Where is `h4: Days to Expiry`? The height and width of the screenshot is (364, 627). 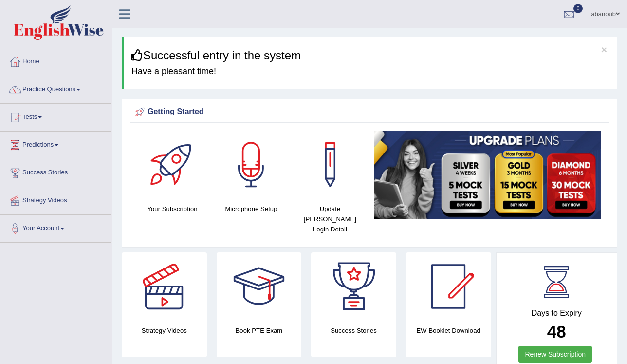
h4: Days to Expiry is located at coordinates (557, 313).